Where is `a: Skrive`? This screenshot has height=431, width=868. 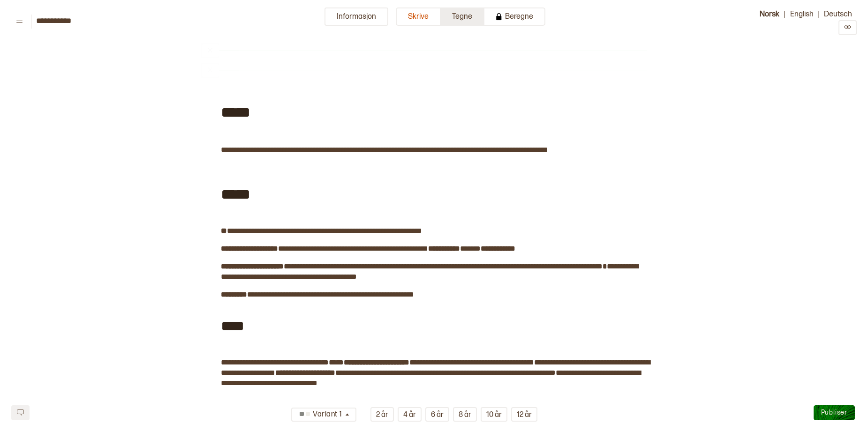 a: Skrive is located at coordinates (418, 21).